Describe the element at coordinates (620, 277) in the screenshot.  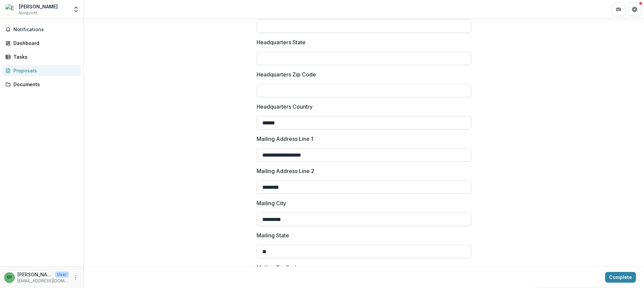
I see `button: Complete` at that location.